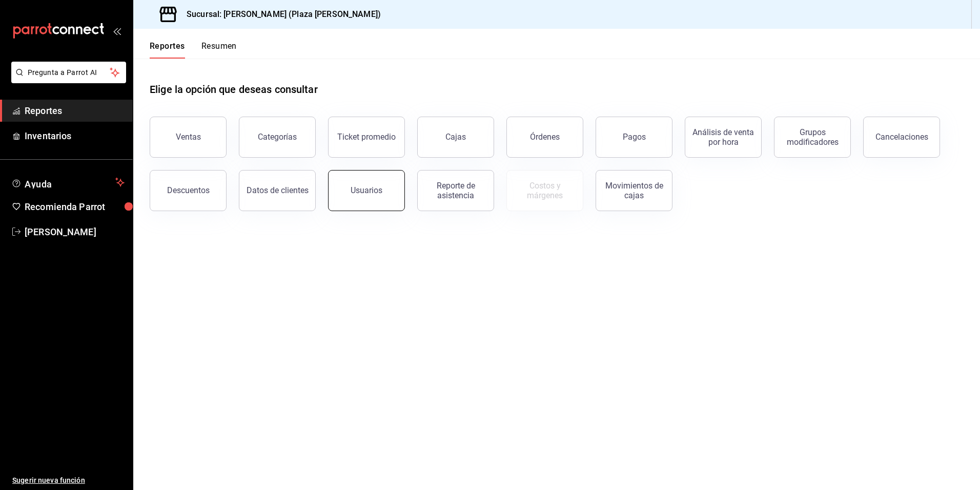 This screenshot has width=980, height=490. I want to click on button: Reporte de asistencia, so click(456, 190).